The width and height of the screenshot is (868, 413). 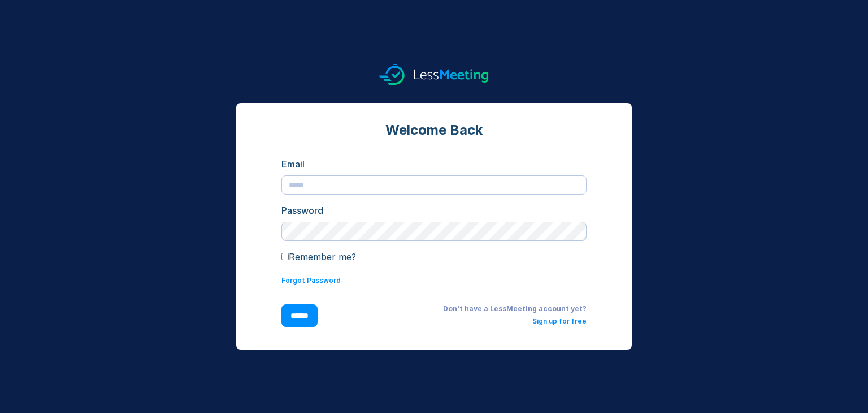 What do you see at coordinates (311, 280) in the screenshot?
I see `a: Forgot Password` at bounding box center [311, 280].